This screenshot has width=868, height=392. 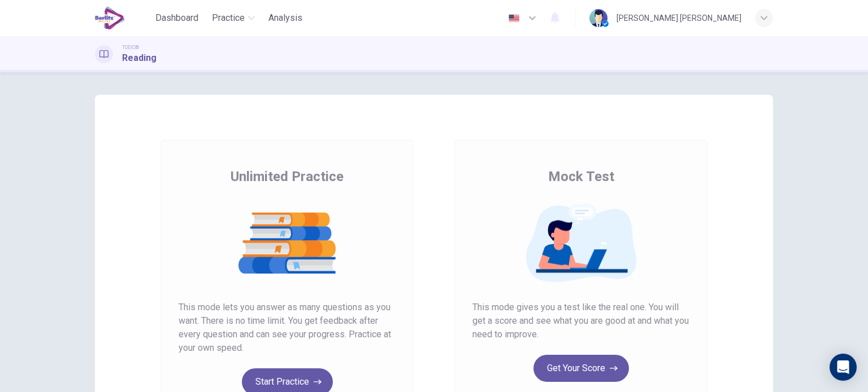 What do you see at coordinates (286, 18) in the screenshot?
I see `span: Analysis` at bounding box center [286, 18].